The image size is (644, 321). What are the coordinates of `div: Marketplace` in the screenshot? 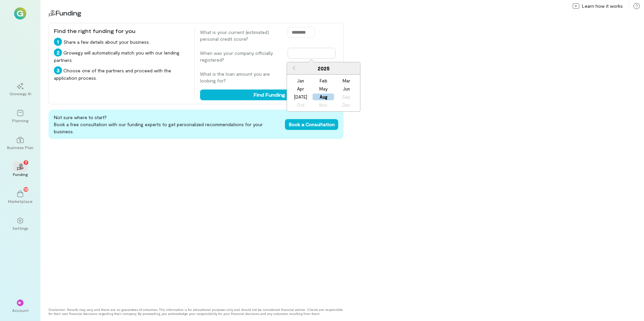 It's located at (20, 202).